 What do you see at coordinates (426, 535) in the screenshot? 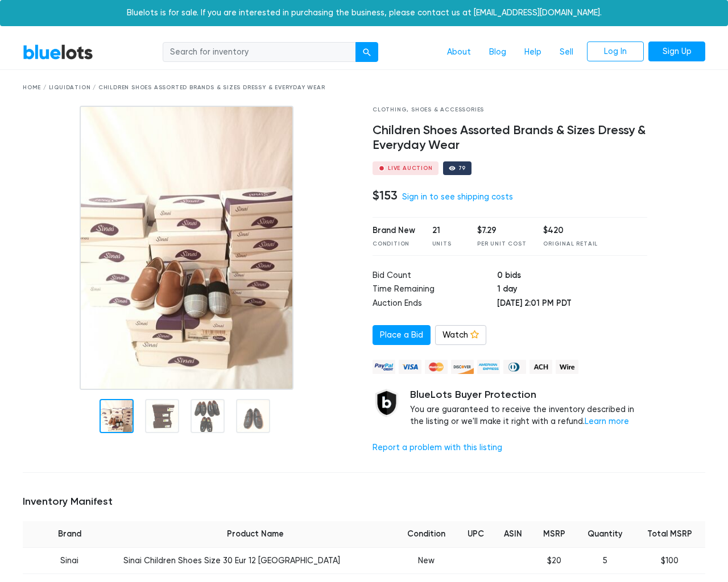
I see `th: Condition` at bounding box center [426, 535].